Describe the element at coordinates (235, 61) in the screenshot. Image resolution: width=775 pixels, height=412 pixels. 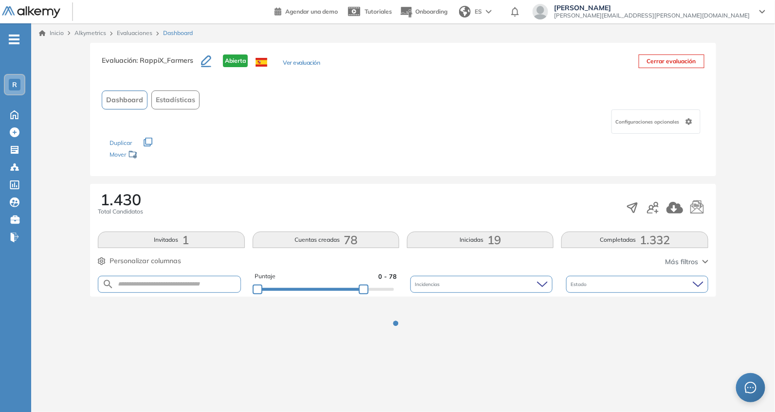
I see `span: Abierta` at that location.